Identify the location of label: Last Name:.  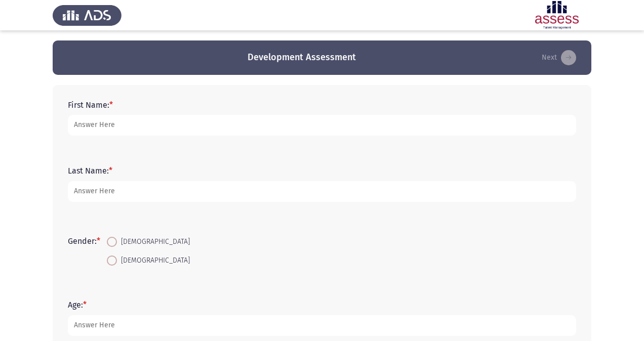
(90, 171).